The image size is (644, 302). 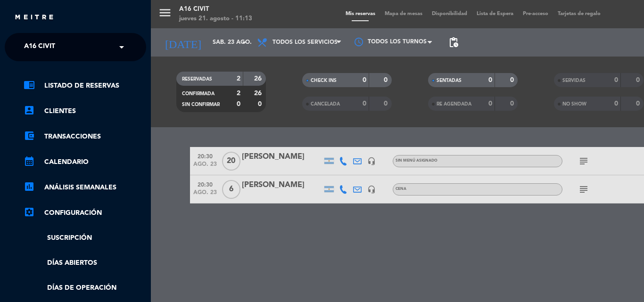 I want to click on a: calendar_monthCalendario, so click(x=85, y=162).